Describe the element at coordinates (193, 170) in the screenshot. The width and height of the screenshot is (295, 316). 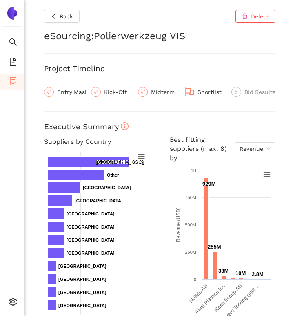
I see `text: 1B` at that location.